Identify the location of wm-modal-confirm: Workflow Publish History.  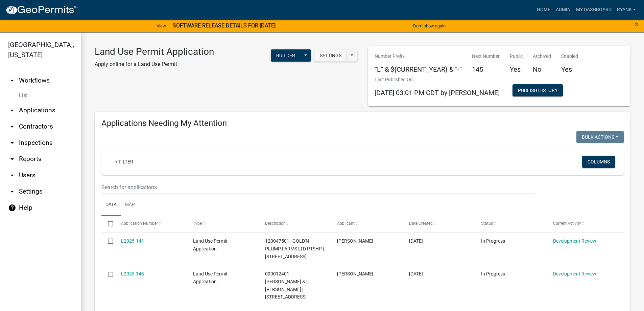
(537, 91).